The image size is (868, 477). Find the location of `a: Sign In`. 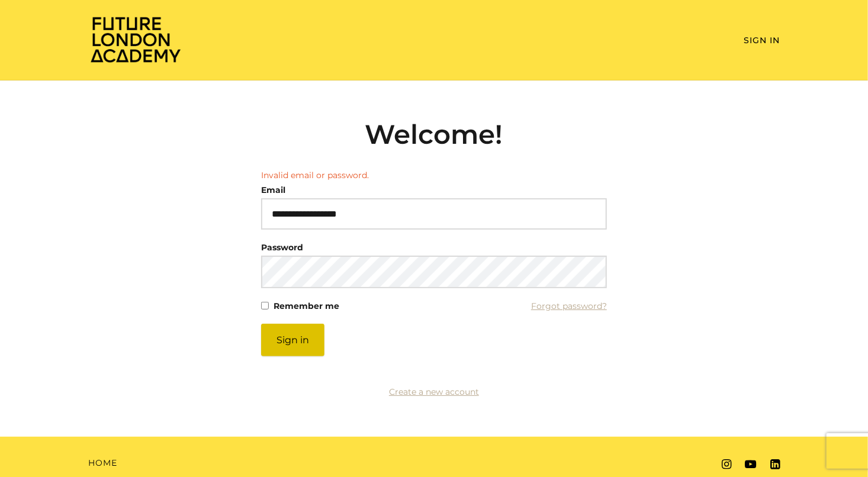

a: Sign In is located at coordinates (761, 40).